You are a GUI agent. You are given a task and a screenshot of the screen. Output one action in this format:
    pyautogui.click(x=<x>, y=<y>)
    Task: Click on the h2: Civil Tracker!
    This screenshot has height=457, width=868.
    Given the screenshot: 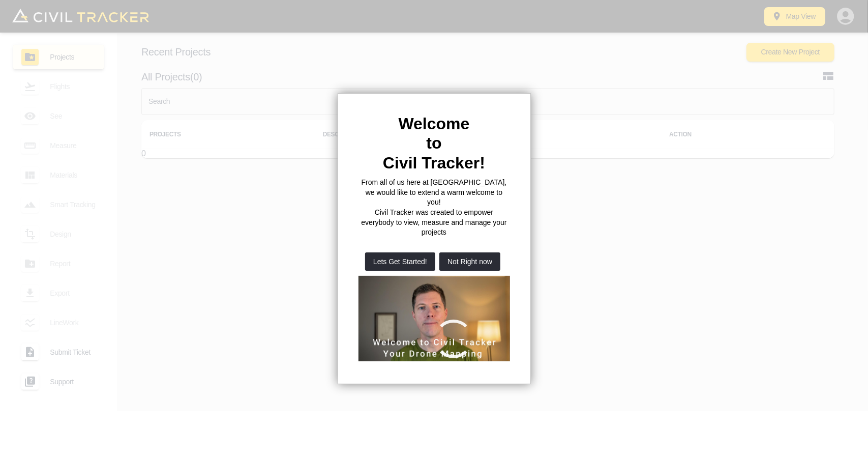 What is the action you would take?
    pyautogui.click(x=434, y=163)
    